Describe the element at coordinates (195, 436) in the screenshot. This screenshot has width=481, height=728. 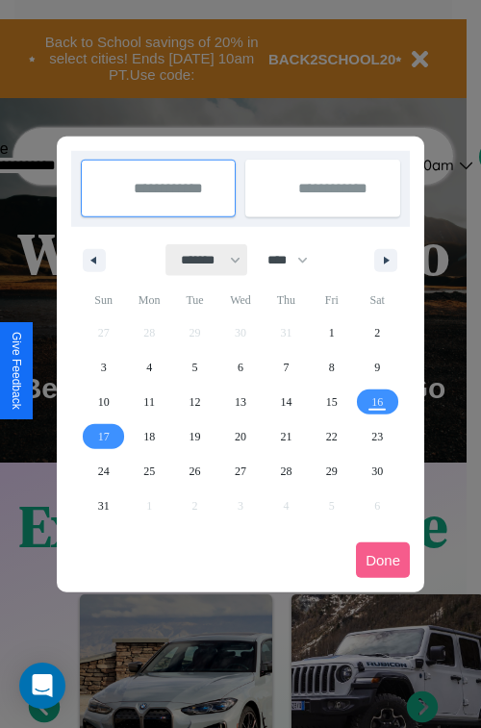
I see `span: 19` at that location.